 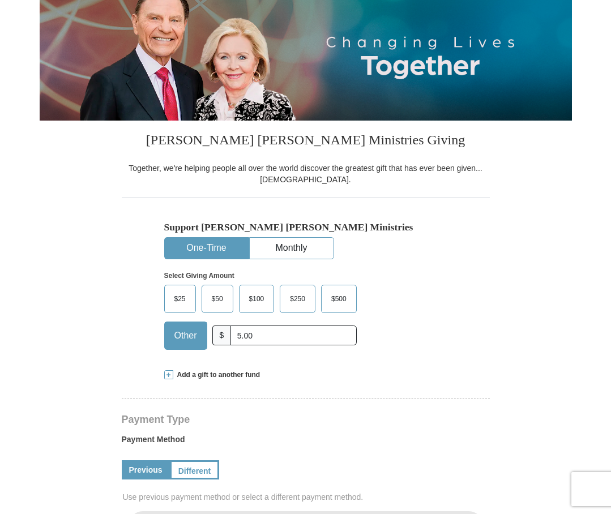 I want to click on button: Monthly, so click(x=292, y=248).